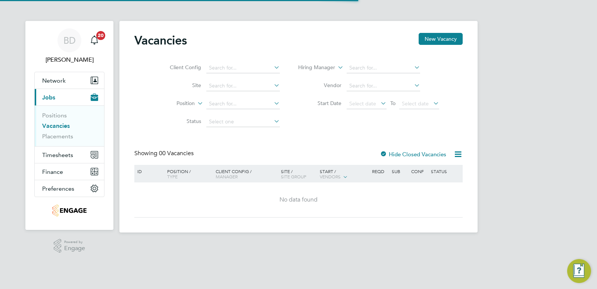 The image size is (597, 289). Describe the element at coordinates (69, 210) in the screenshot. I see `a: Go to home page` at that location.